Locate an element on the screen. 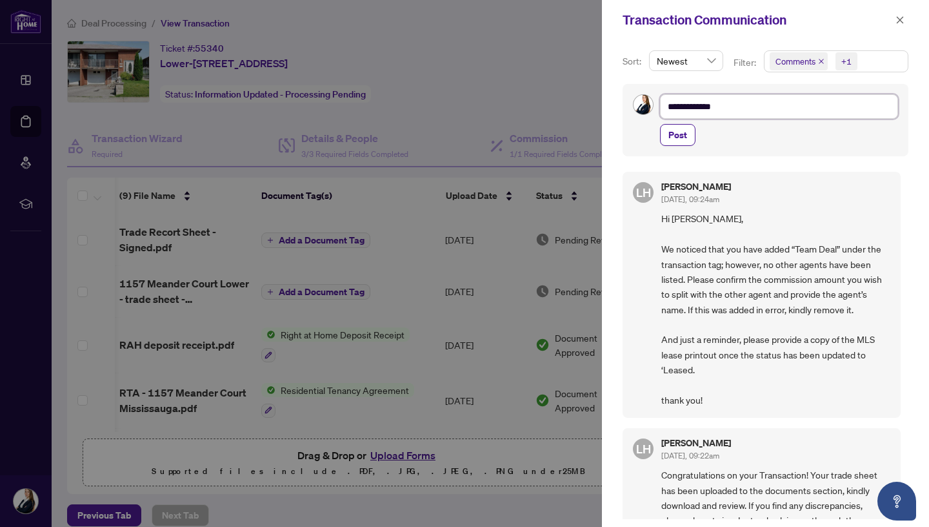  p: Sort: is located at coordinates (633, 61).